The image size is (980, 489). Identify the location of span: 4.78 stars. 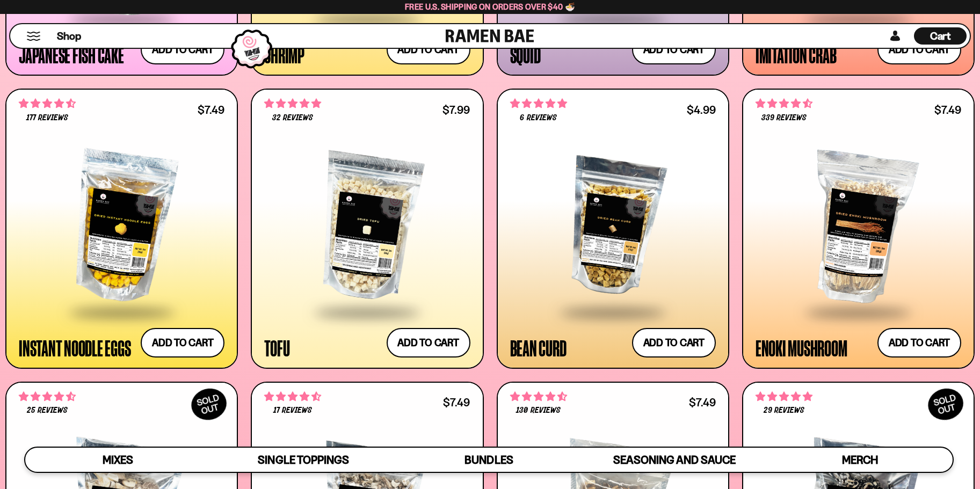
(293, 104).